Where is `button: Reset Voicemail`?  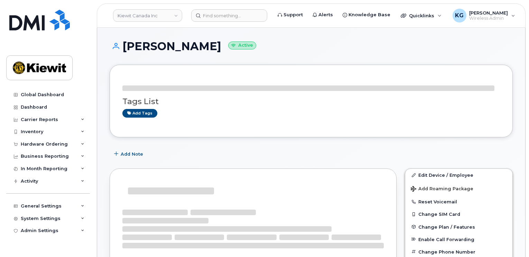 button: Reset Voicemail is located at coordinates (459, 202).